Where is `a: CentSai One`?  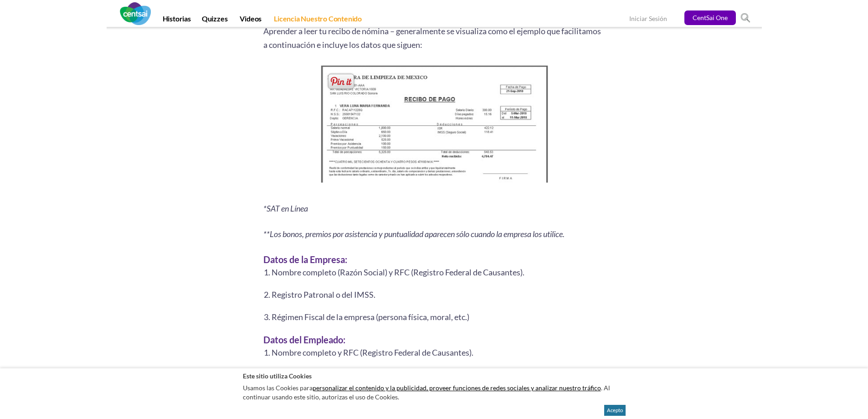
a: CentSai One is located at coordinates (710, 18).